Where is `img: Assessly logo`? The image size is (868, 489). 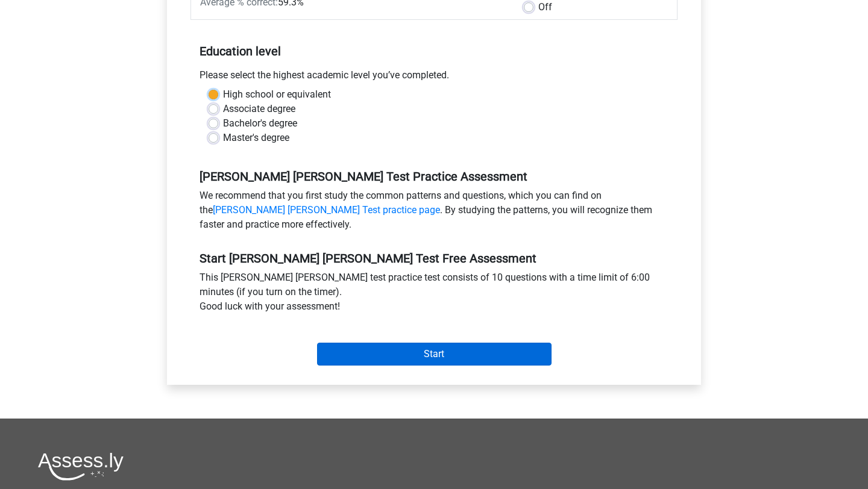
img: Assessly logo is located at coordinates (80, 467).